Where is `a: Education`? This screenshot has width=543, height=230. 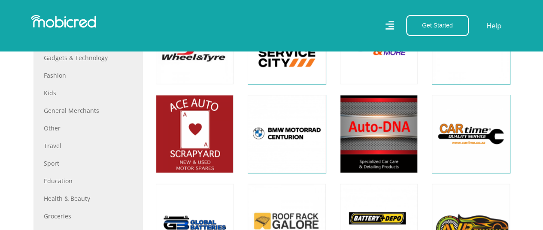 a: Education is located at coordinates (88, 181).